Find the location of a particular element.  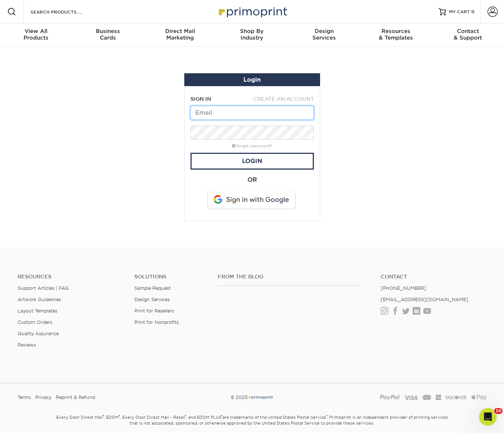

input: Email is located at coordinates (252, 113).